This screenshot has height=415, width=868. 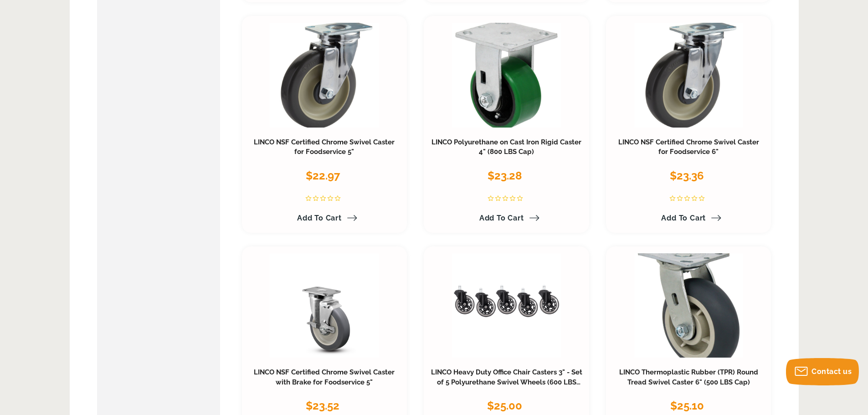 I want to click on span: $23.36, so click(x=687, y=175).